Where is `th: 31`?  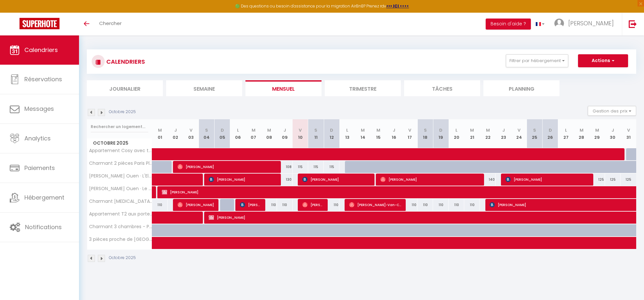
th: 31 is located at coordinates (629, 133).